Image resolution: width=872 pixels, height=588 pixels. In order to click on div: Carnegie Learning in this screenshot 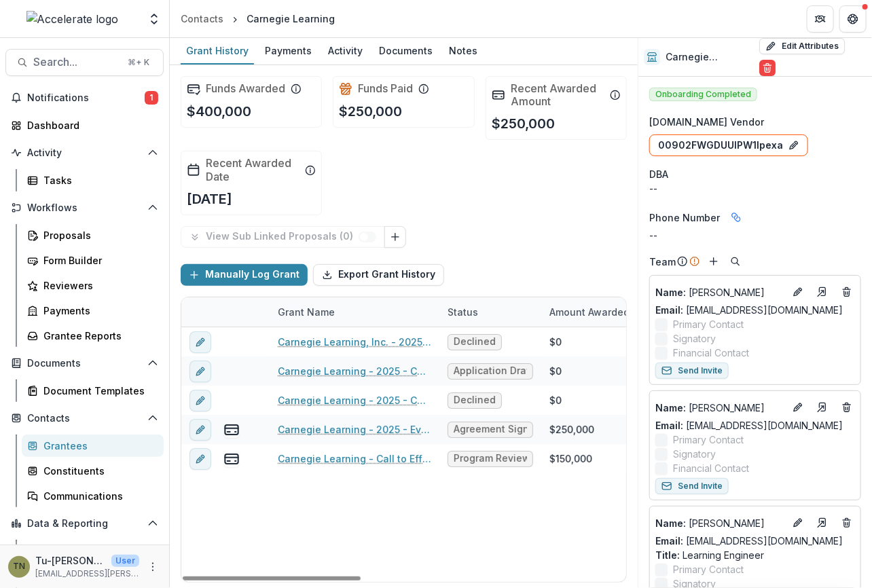, I will do `click(291, 18)`.